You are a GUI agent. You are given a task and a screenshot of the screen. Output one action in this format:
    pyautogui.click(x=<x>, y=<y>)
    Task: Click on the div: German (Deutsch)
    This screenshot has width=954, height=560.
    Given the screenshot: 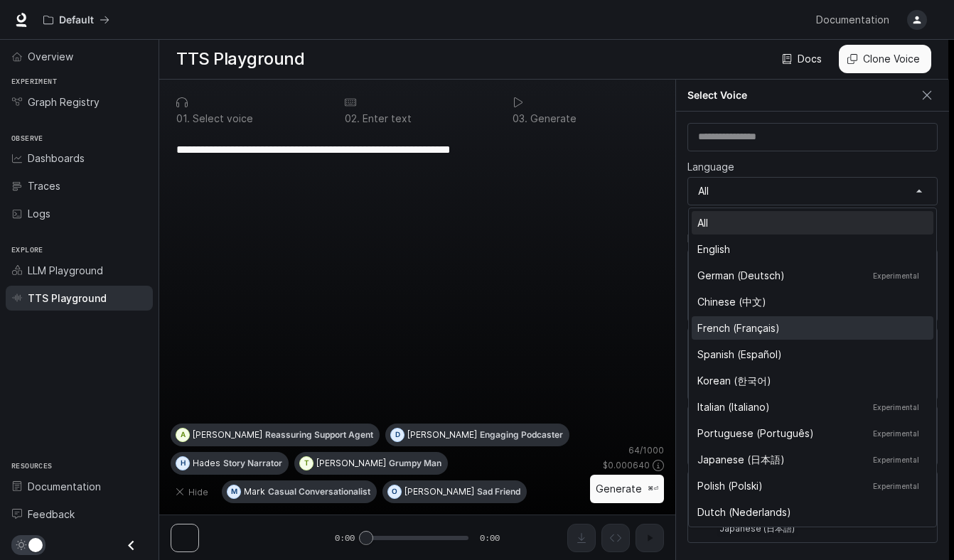 What is the action you would take?
    pyautogui.click(x=810, y=276)
    